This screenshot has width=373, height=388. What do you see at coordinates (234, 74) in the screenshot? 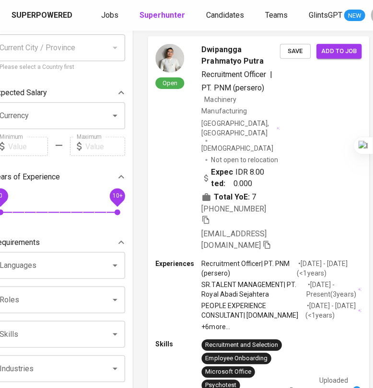
I see `span: Recruitment Officer` at bounding box center [234, 74].